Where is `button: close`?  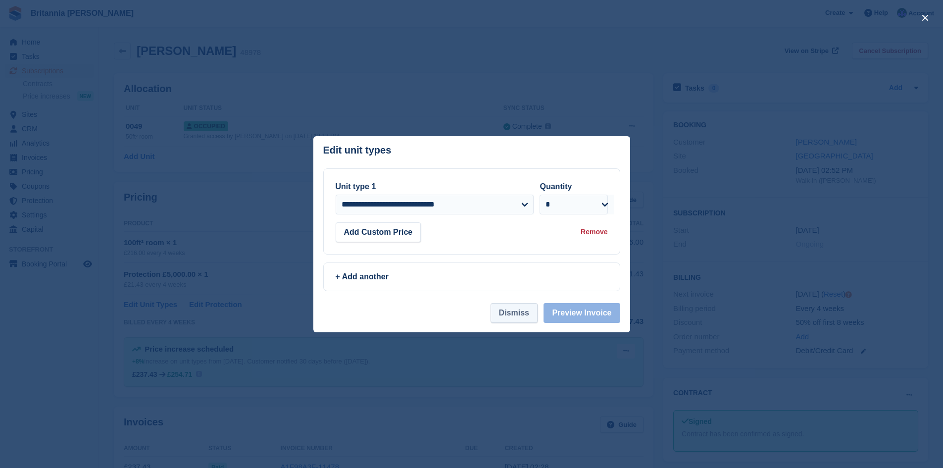 button: close is located at coordinates (925, 18).